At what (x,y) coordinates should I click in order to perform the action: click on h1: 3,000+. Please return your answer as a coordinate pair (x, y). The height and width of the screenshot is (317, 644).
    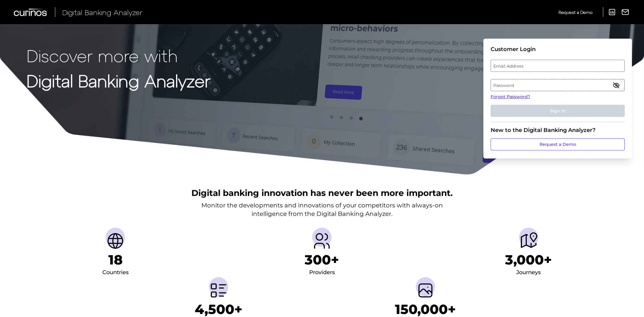
    Looking at the image, I should click on (529, 260).